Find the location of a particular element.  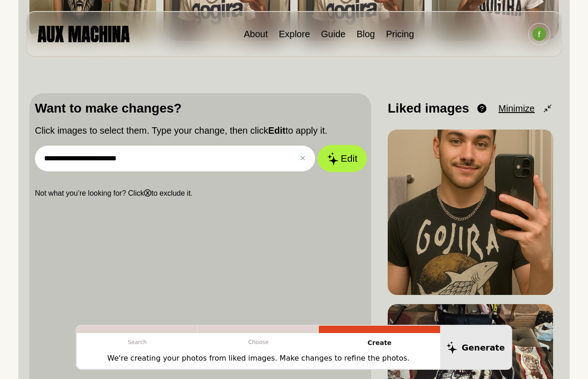

p: Search is located at coordinates (137, 342).